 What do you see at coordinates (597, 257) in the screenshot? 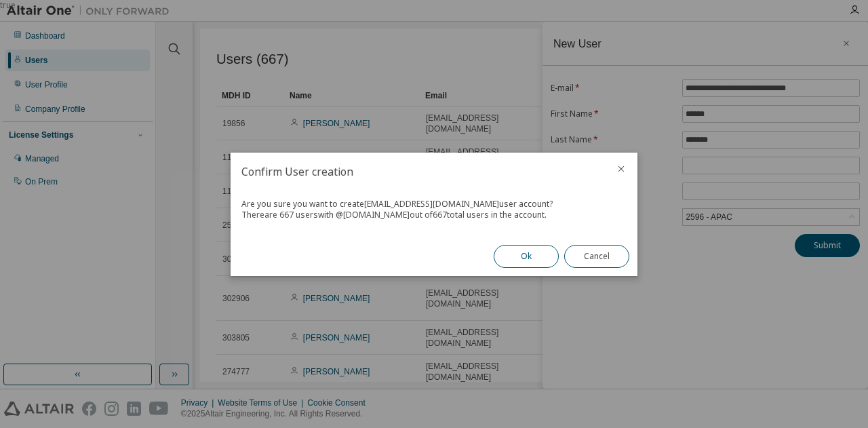
I see `button: Cancel` at bounding box center [597, 257].